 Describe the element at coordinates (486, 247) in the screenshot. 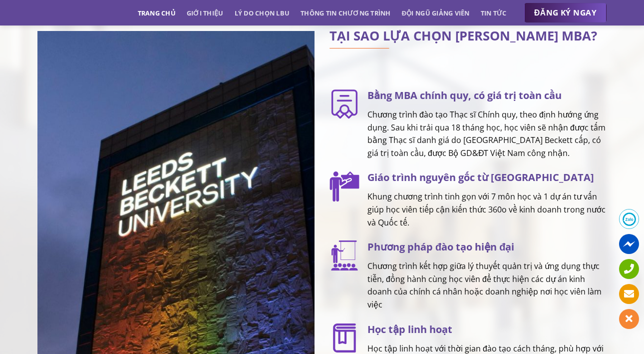

I see `h3: Phương pháp đào tạo hiện đại` at that location.